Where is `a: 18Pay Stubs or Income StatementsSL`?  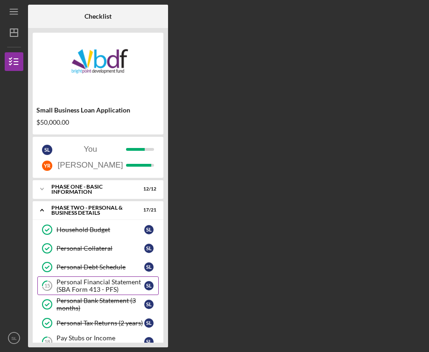
a: 18Pay Stubs or Income StatementsSL is located at coordinates (98, 341).